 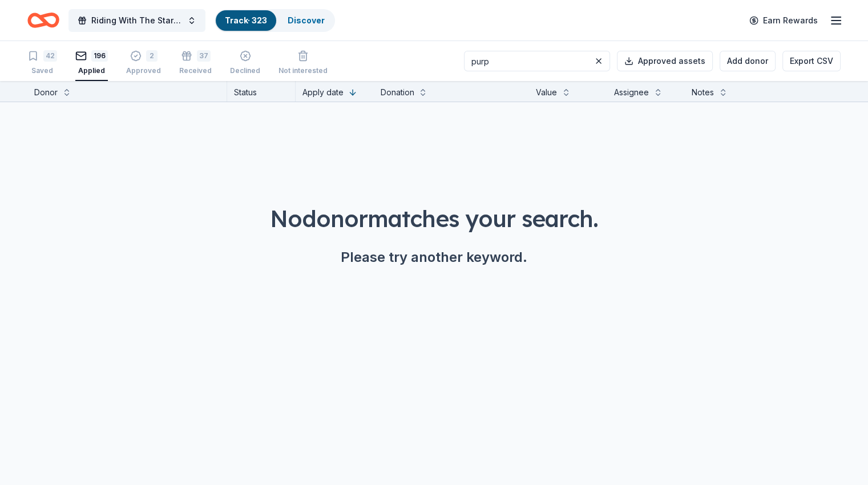 What do you see at coordinates (42, 71) in the screenshot?
I see `div: Saved` at bounding box center [42, 71].